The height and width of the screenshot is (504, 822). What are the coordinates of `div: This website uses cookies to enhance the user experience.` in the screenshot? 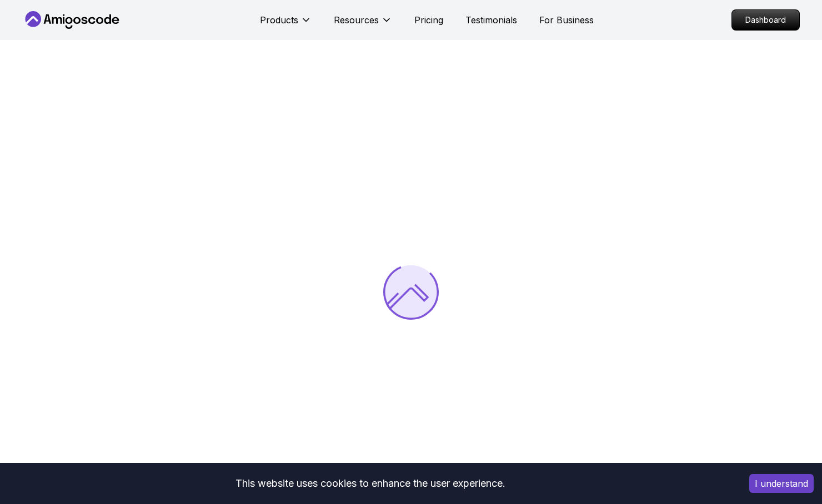 It's located at (370, 484).